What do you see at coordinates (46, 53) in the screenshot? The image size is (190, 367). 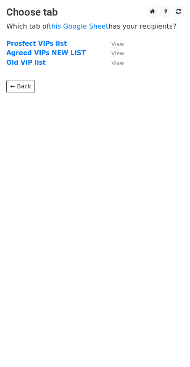 I see `a: Agreed VIPs NEW LIST` at bounding box center [46, 53].